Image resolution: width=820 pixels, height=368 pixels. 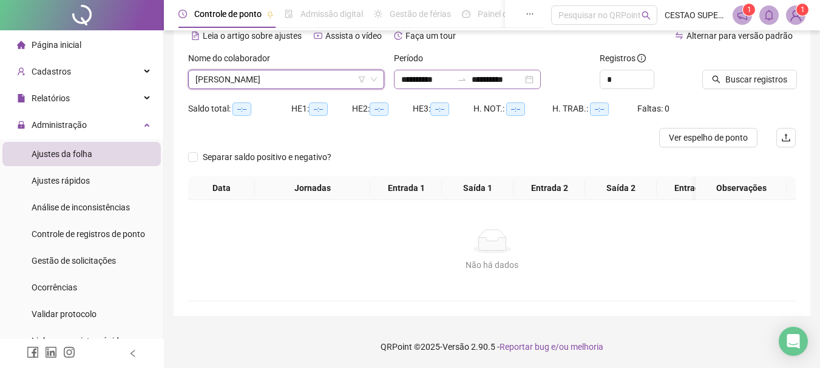 What do you see at coordinates (420, 14) in the screenshot?
I see `span: Gestão de férias` at bounding box center [420, 14].